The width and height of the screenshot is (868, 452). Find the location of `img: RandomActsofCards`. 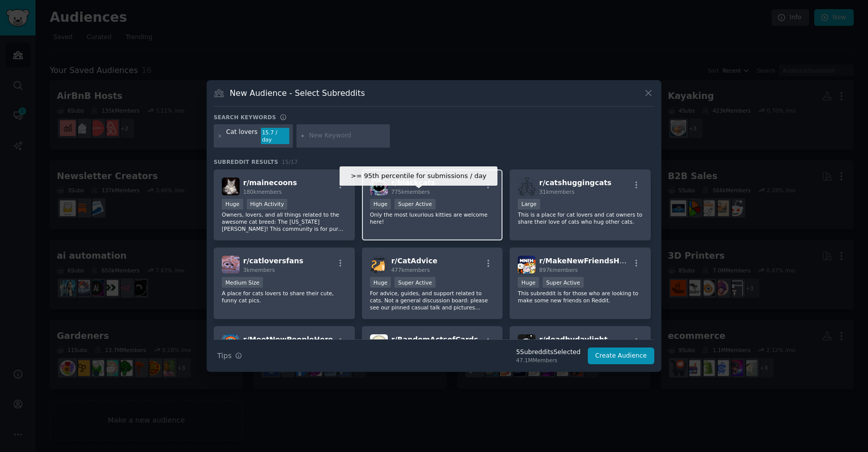

img: RandomActsofCards is located at coordinates (378, 343).